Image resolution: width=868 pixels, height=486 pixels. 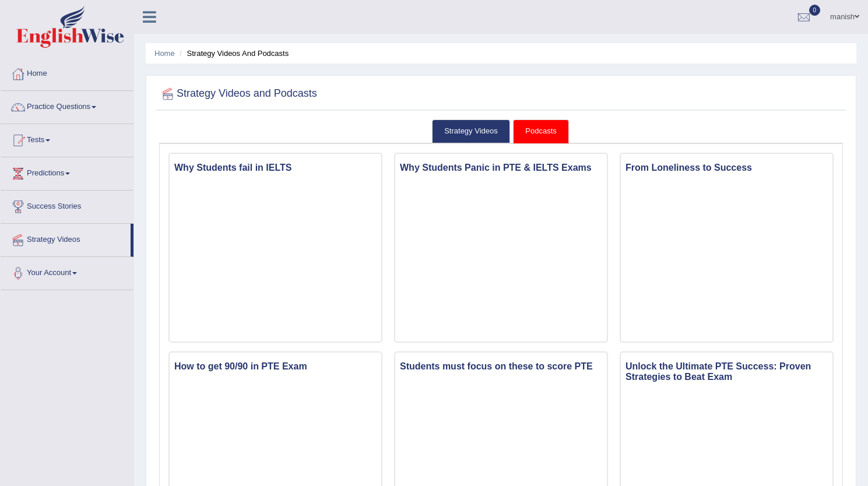 I want to click on h2: Strategy Videos and Podcasts, so click(x=238, y=94).